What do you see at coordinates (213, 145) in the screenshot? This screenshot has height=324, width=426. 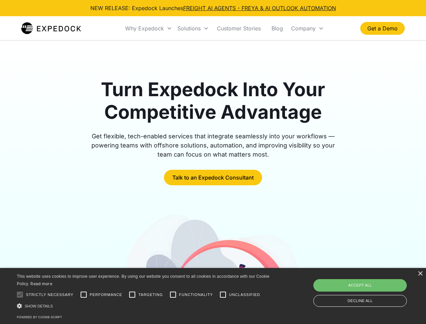 I see `div: Get flexible, tech-enabled services that integrate seamlessly into your workflows — powering team...` at bounding box center [213, 145].